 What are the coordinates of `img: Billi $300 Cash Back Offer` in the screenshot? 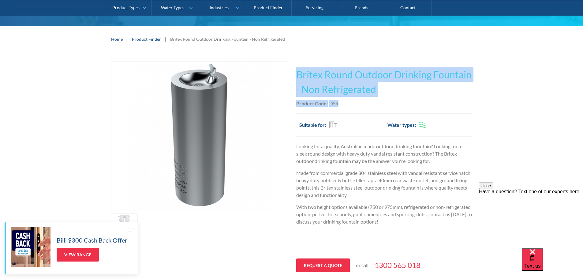 It's located at (31, 247).